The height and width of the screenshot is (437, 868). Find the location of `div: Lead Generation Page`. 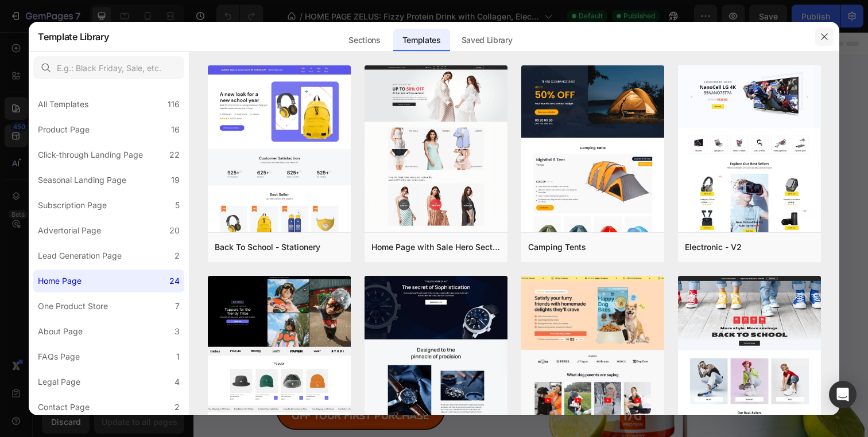

div: Lead Generation Page is located at coordinates (80, 255).